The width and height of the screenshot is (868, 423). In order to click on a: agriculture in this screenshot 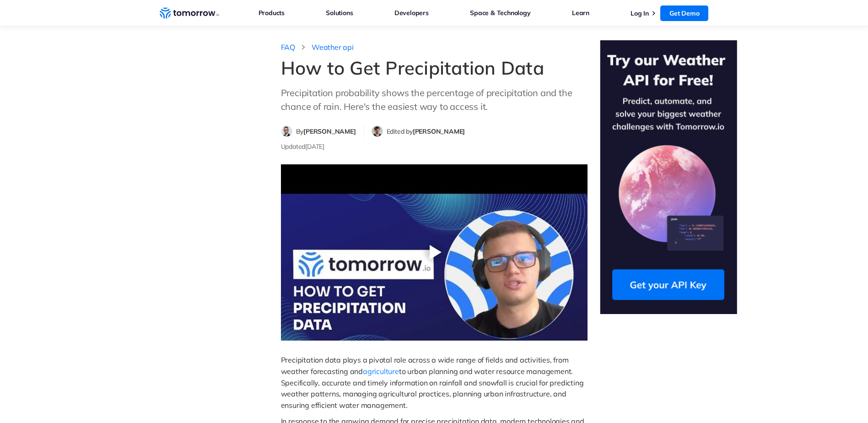, I will do `click(381, 371)`.